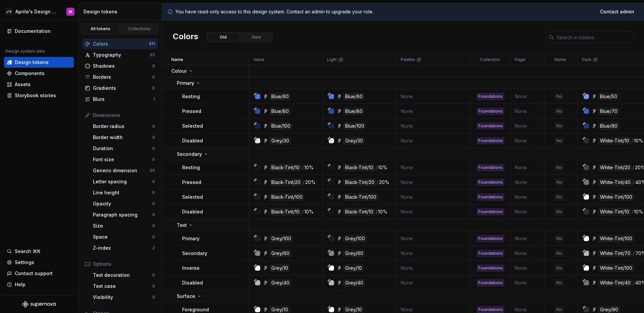  What do you see at coordinates (122, 237) in the screenshot?
I see `div: Space` at bounding box center [122, 237].